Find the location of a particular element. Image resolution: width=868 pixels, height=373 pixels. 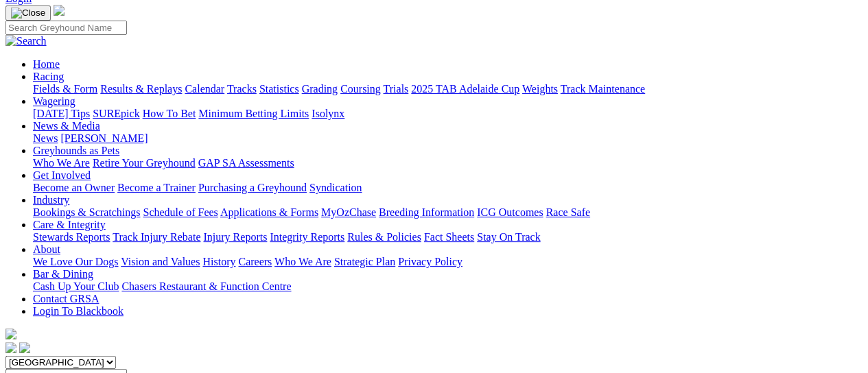

a: Fields & Form is located at coordinates (65, 88).